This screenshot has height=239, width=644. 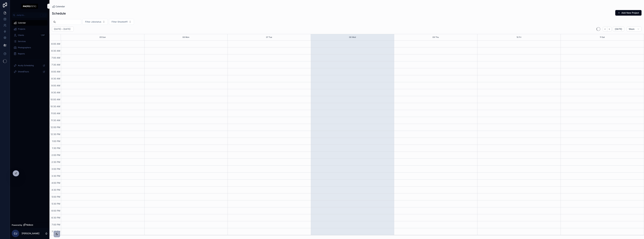 What do you see at coordinates (56, 120) in the screenshot?
I see `span: 11:30 AM` at bounding box center [56, 120].